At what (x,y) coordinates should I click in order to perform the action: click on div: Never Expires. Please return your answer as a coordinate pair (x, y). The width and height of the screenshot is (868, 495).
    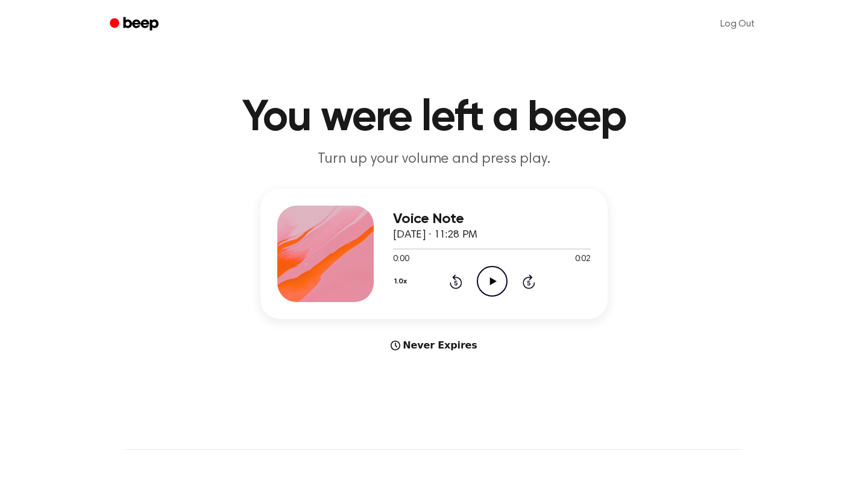
    Looking at the image, I should click on (434, 345).